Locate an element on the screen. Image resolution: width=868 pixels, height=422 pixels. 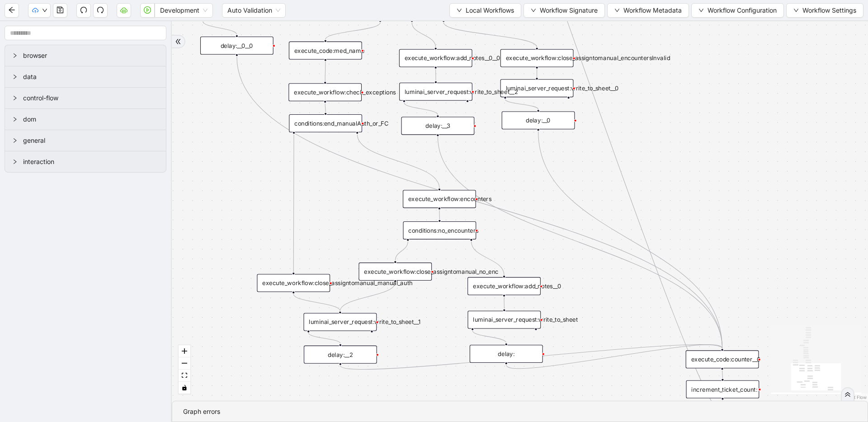
div: execute_workflow:close_assigntomanual_encountersInvalid is located at coordinates (537, 58).